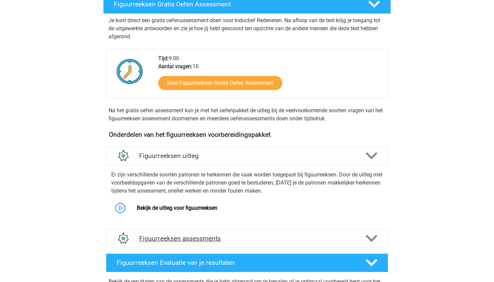  I want to click on h4: Figuurreeksen uitleg, so click(247, 156).